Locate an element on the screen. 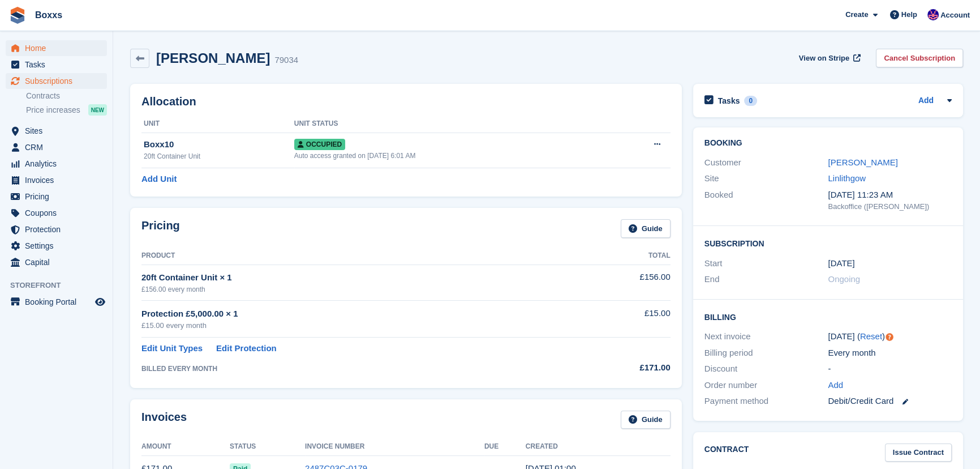  time: 2025-04-17 00:00:00 UTC is located at coordinates (841, 263).